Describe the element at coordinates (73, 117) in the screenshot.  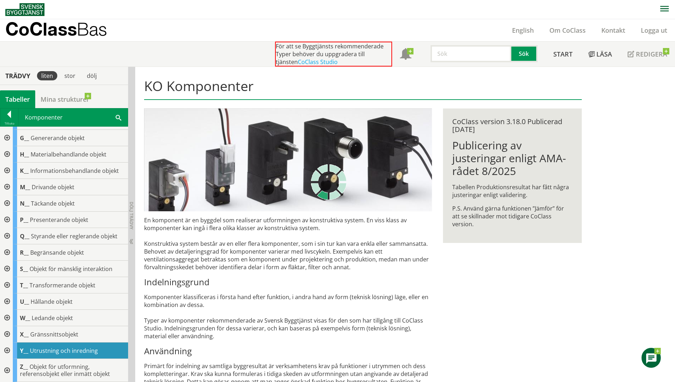
I see `div: Komponenter` at that location.